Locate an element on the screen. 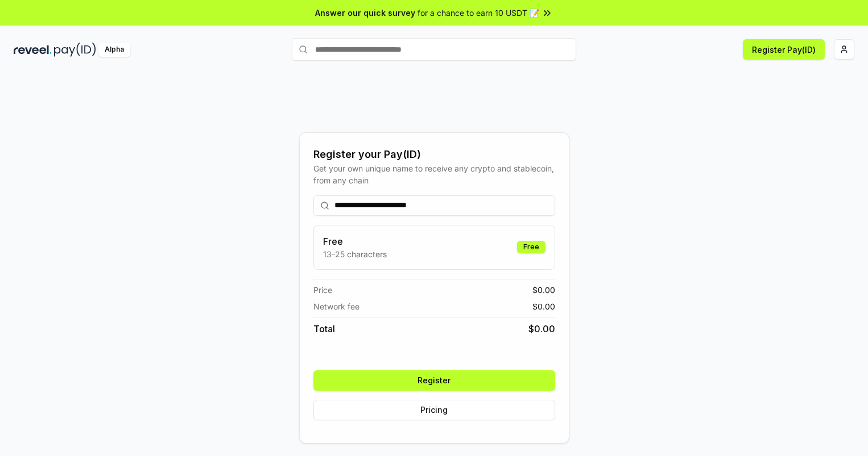 Image resolution: width=868 pixels, height=456 pixels. div: Register your Pay(ID) is located at coordinates (434, 154).